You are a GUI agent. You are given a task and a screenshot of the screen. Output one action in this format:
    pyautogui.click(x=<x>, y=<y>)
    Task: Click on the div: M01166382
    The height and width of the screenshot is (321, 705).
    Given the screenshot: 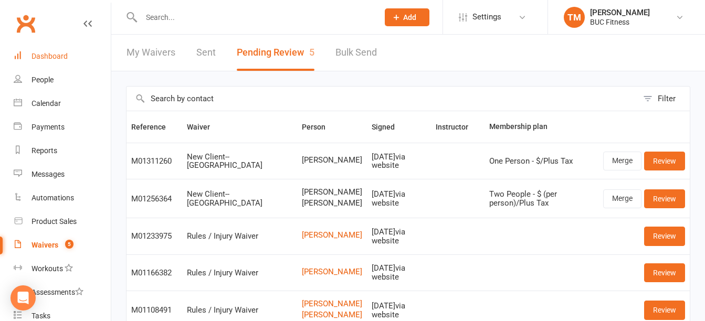 What is the action you would take?
    pyautogui.click(x=154, y=273)
    